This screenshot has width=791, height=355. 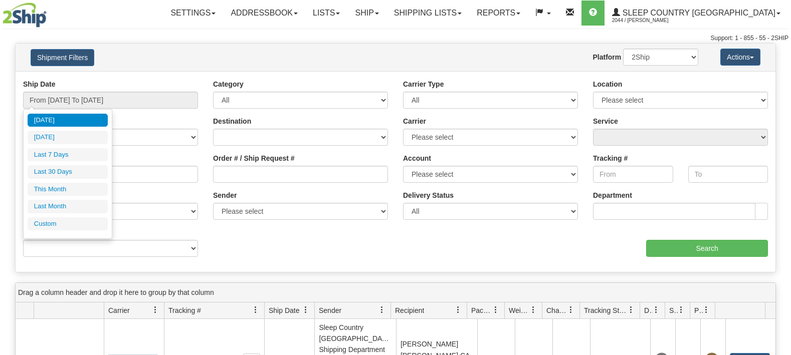 What do you see at coordinates (409, 311) in the screenshot?
I see `span: Recipient` at bounding box center [409, 311].